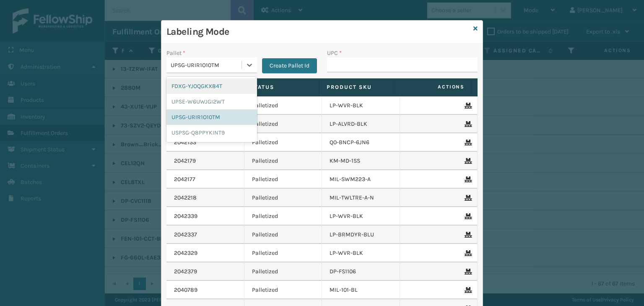  I want to click on div: USPSG-Q8PPYKINT9, so click(212, 132).